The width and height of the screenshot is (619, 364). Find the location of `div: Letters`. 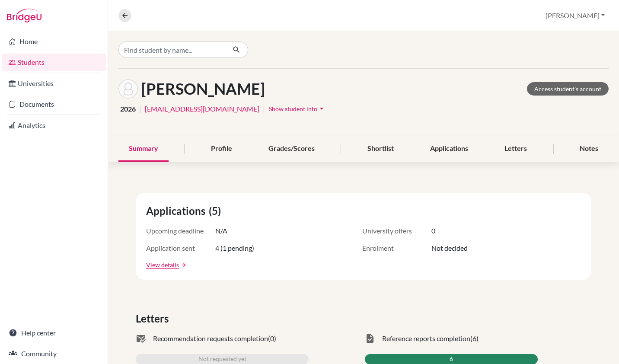

div: Letters is located at coordinates (516, 149).